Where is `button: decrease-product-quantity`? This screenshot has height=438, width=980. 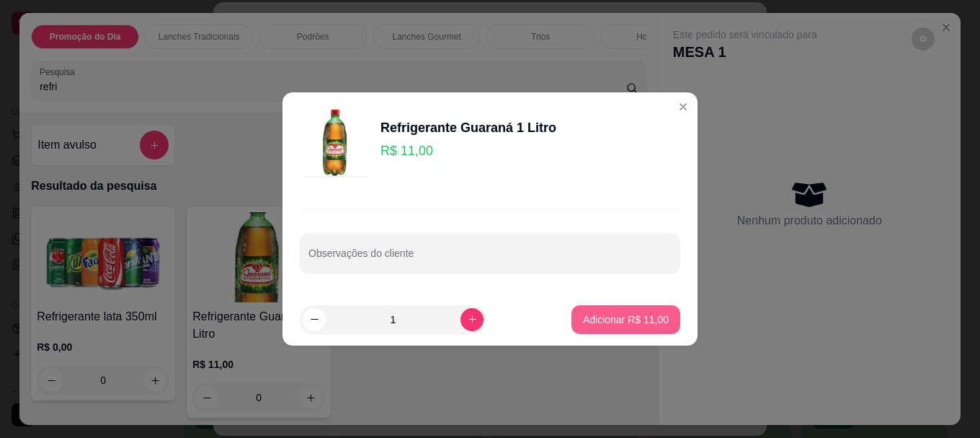 button: decrease-product-quantity is located at coordinates (314, 320).